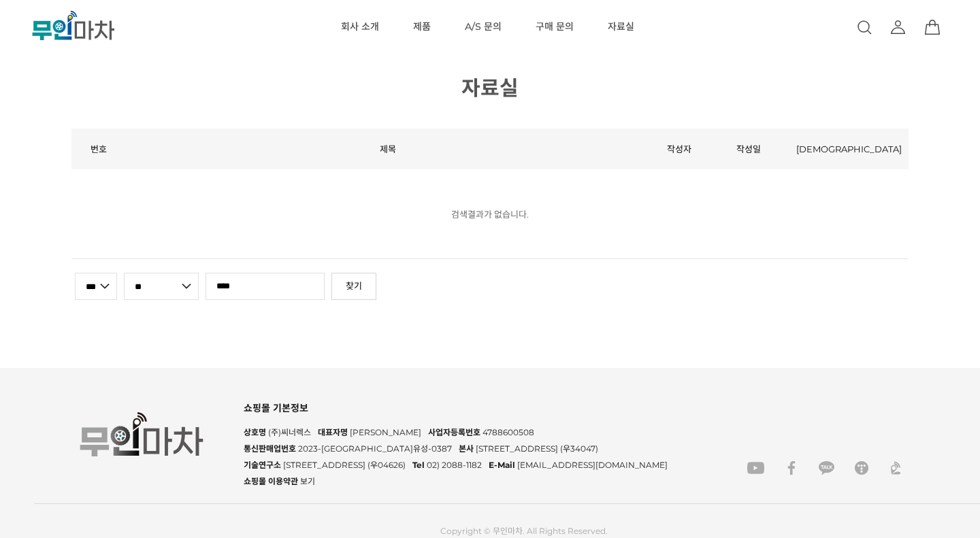 The height and width of the screenshot is (538, 980). Describe the element at coordinates (755, 468) in the screenshot. I see `a: youtube` at that location.